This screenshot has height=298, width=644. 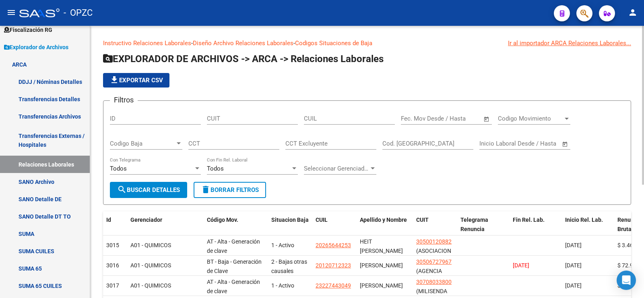 What do you see at coordinates (430, 280) in the screenshot?
I see `span: (AGENCIA MARITIMA DULCE S A)` at bounding box center [430, 280].